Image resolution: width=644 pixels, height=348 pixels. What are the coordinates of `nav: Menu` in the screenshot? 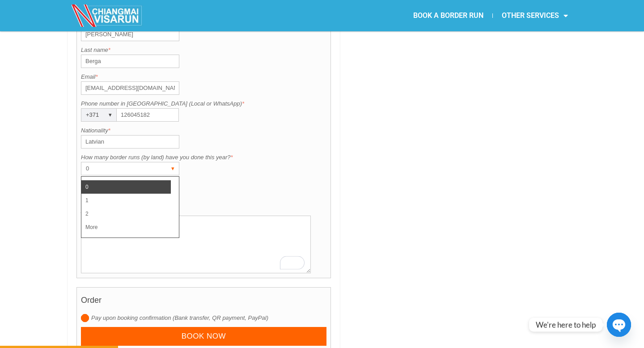 It's located at (449, 15).